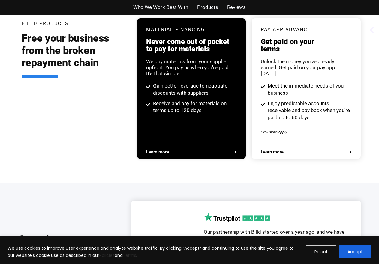  Describe the element at coordinates (237, 7) in the screenshot. I see `span: Reviews` at that location.